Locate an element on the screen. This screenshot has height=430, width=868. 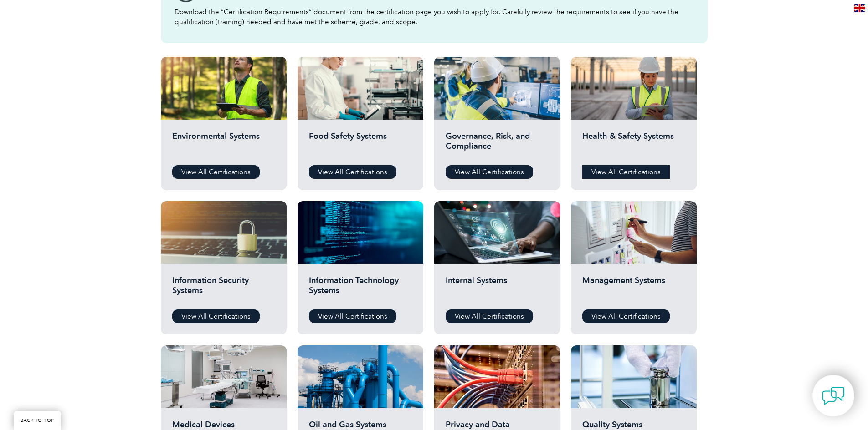
img: en is located at coordinates (859, 8).